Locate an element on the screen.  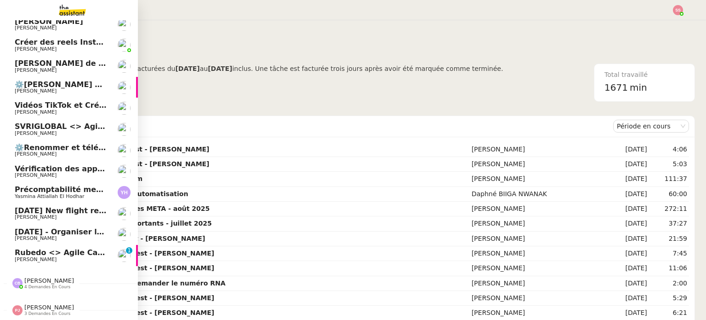
td: 4:06 is located at coordinates (669, 149).